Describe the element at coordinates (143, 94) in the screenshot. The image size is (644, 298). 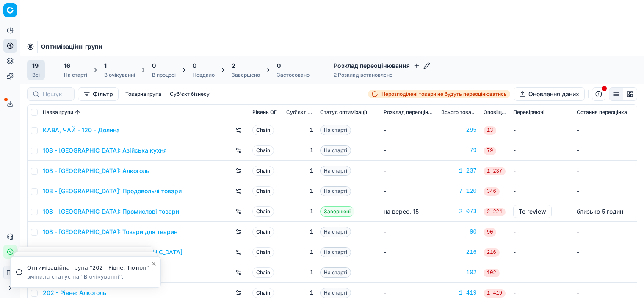
I see `button: Товарна група` at that location.